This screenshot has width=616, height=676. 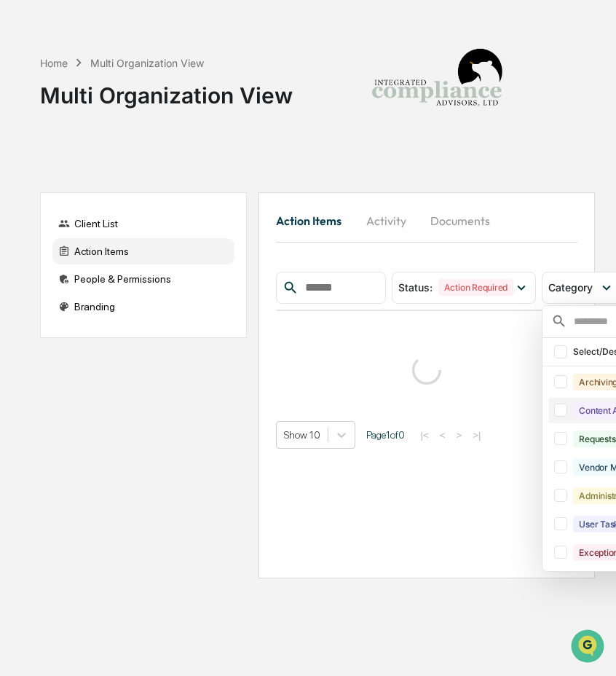 What do you see at coordinates (160, 252) in the screenshot?
I see `span: Pylon` at bounding box center [160, 252].